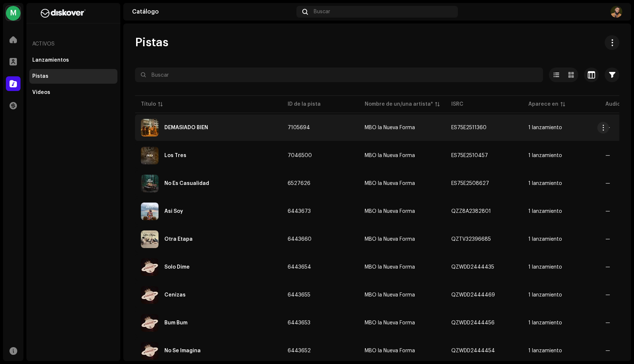  What do you see at coordinates (187, 184) in the screenshot?
I see `div: No Es Casualidad` at bounding box center [187, 184].